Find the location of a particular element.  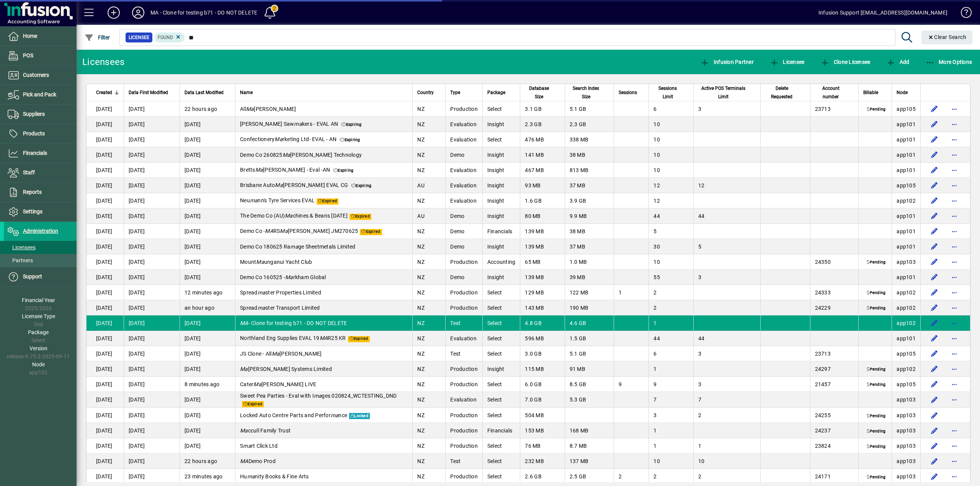

span: Clear Search is located at coordinates (947, 37).